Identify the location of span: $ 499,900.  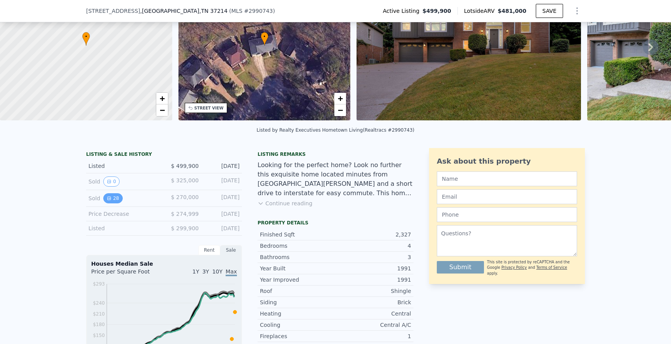
(185, 166).